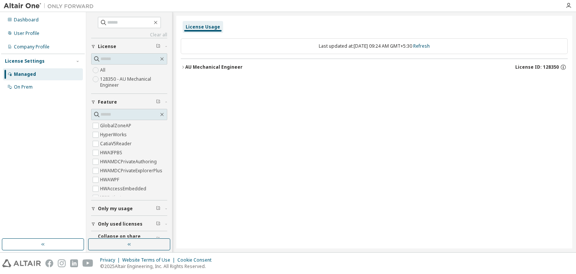 This screenshot has width=576, height=274. Describe the element at coordinates (114, 135) in the screenshot. I see `label: HyperWorks` at that location.